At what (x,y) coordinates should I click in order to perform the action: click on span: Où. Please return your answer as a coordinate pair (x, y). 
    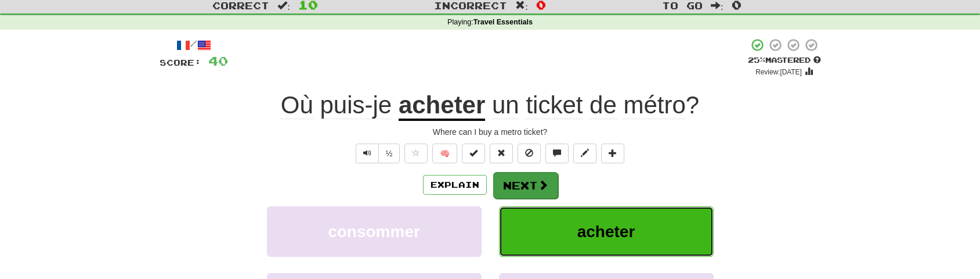
    Looking at the image, I should click on (297, 105).